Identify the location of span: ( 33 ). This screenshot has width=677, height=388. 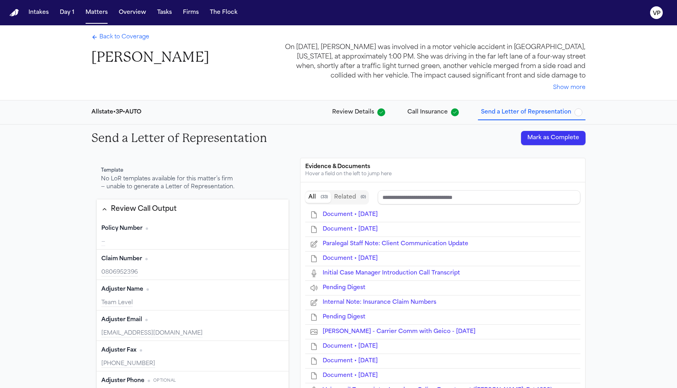
(324, 198).